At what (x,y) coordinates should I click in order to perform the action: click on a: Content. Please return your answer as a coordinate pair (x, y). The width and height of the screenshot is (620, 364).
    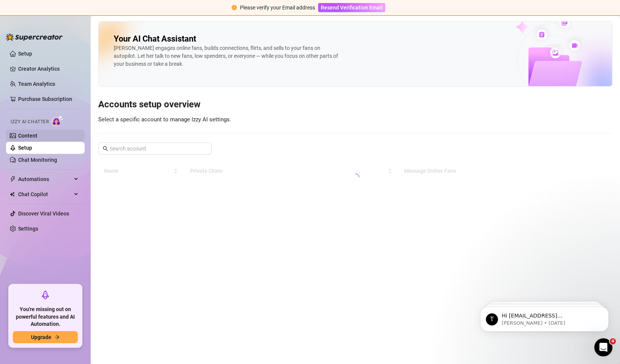
    Looking at the image, I should click on (28, 135).